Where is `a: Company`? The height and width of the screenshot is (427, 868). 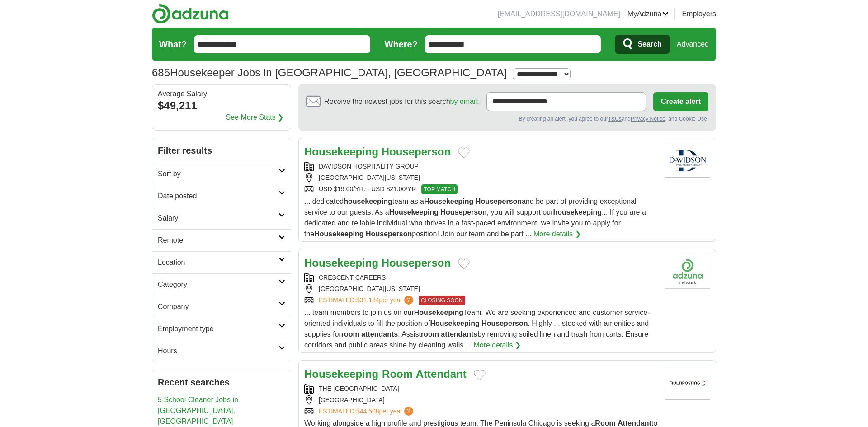
a: Company is located at coordinates (221, 307).